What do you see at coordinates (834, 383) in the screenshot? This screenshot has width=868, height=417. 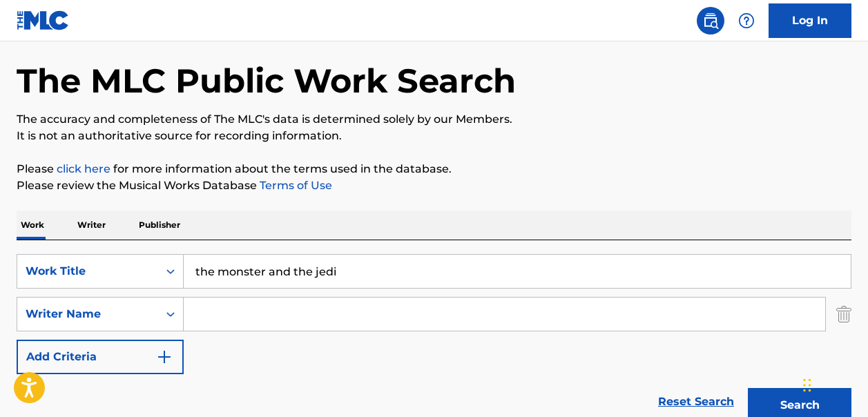 I see `div: Chat Widget` at bounding box center [834, 383].